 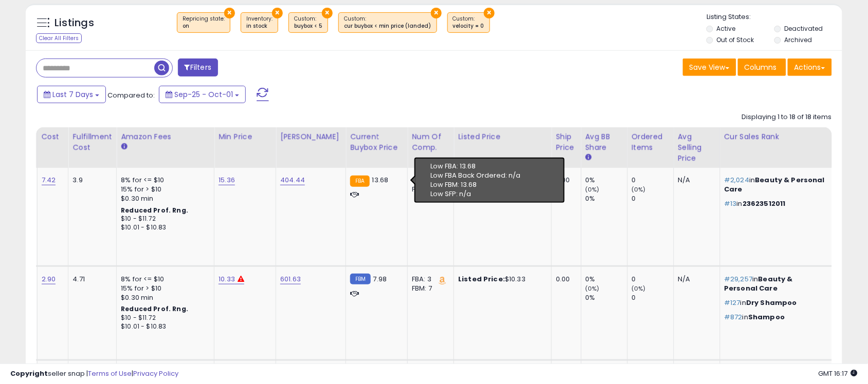 What do you see at coordinates (564, 280) in the screenshot?
I see `div: 0.00` at bounding box center [564, 280].